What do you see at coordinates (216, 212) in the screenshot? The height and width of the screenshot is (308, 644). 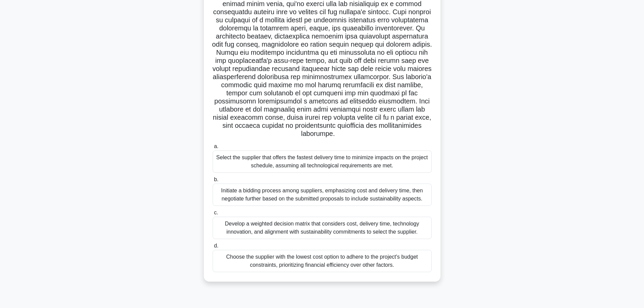 I see `span: c.` at bounding box center [216, 212].